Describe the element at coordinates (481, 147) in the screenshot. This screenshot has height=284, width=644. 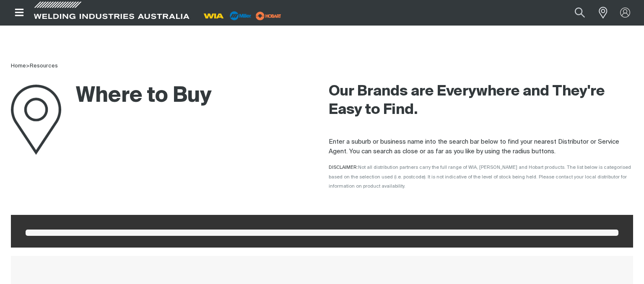
I see `p: Enter a suburb or business name into the search bar below to find your nearest Distributor or Ser...` at that location.